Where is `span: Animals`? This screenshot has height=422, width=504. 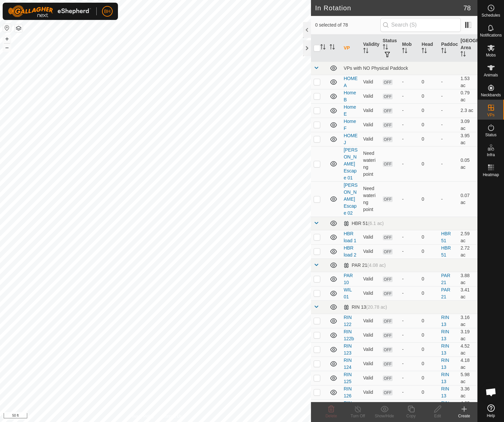
span: Animals is located at coordinates (491, 75).